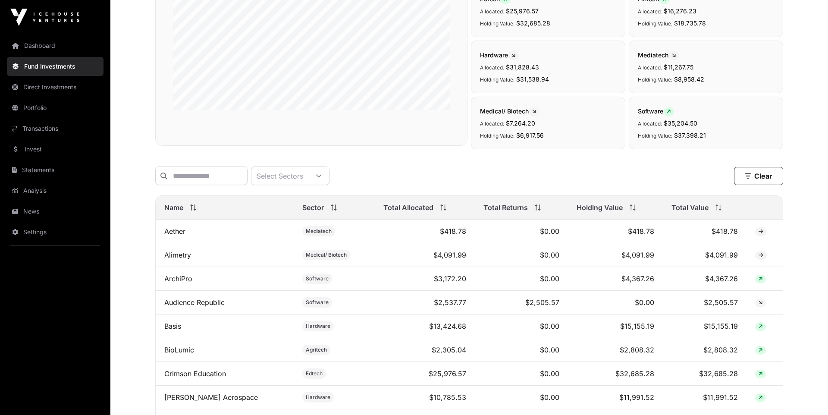 The image size is (828, 415). I want to click on a: Dashboard, so click(55, 46).